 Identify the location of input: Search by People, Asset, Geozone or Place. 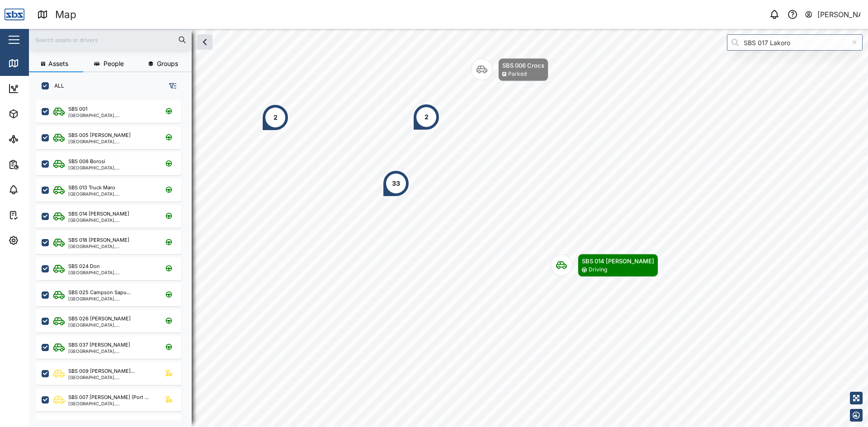
(794, 43).